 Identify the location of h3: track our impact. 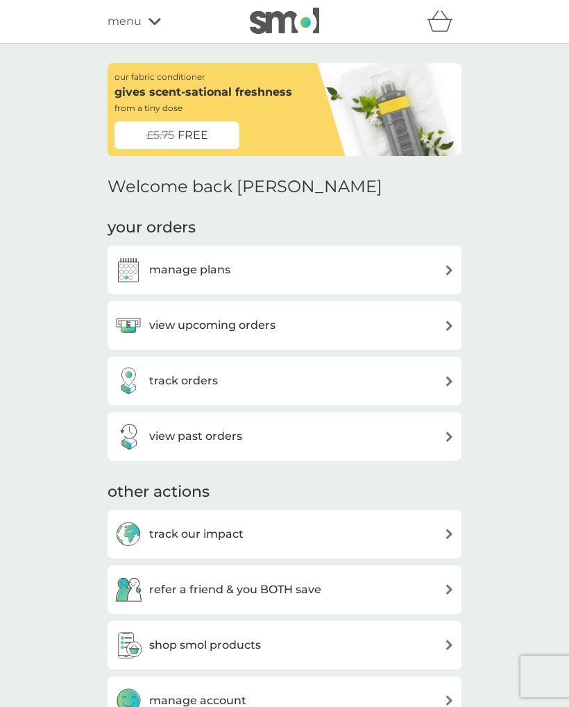
(196, 534).